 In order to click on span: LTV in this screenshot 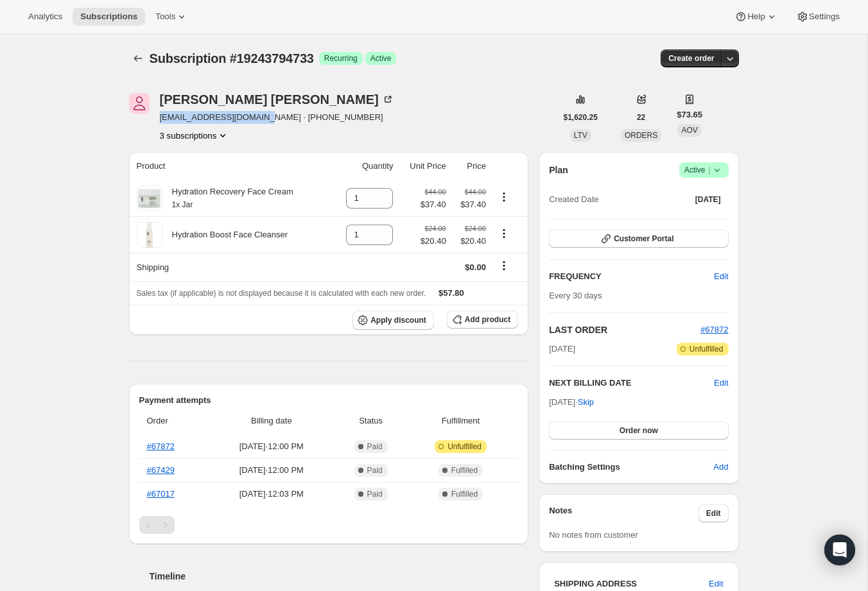, I will do `click(580, 135)`.